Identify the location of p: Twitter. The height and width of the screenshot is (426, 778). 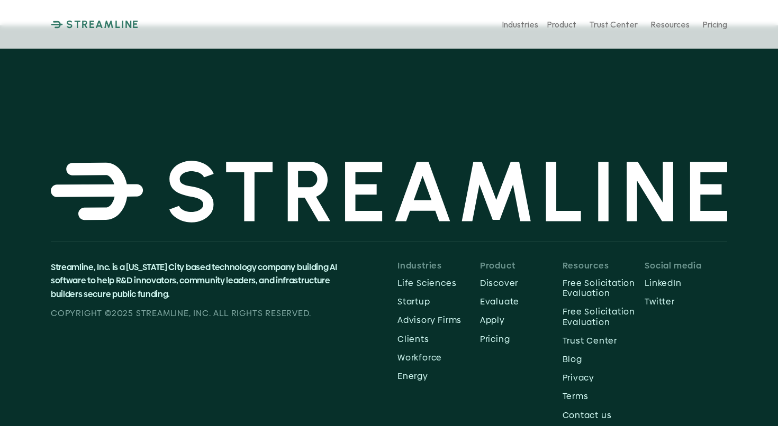
(686, 302).